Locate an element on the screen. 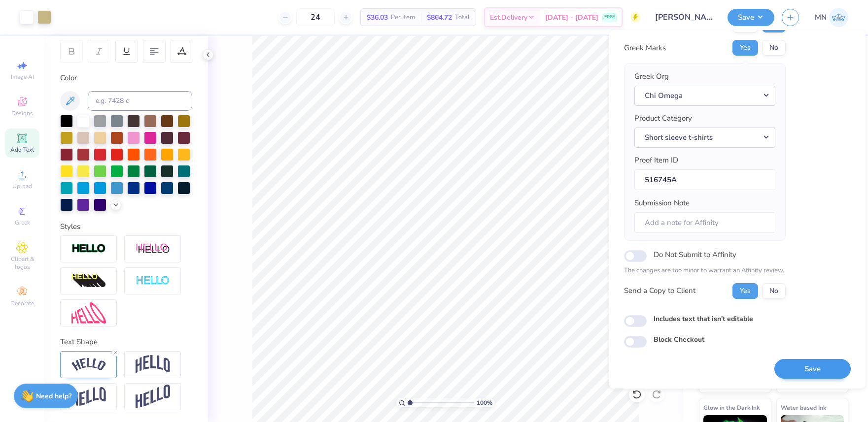  label: Proof Item ID is located at coordinates (656, 160).